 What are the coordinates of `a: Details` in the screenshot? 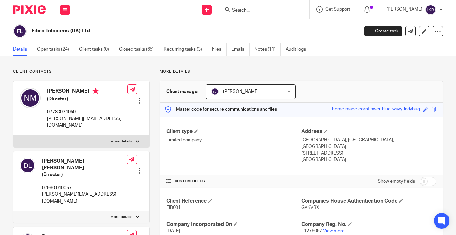 It's located at (22, 49).